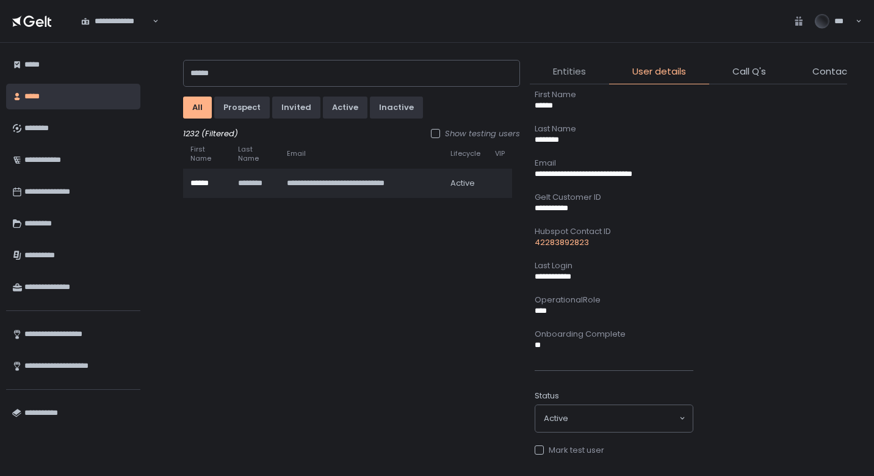 The height and width of the screenshot is (476, 874). Describe the element at coordinates (570, 71) in the screenshot. I see `span: Entities` at that location.